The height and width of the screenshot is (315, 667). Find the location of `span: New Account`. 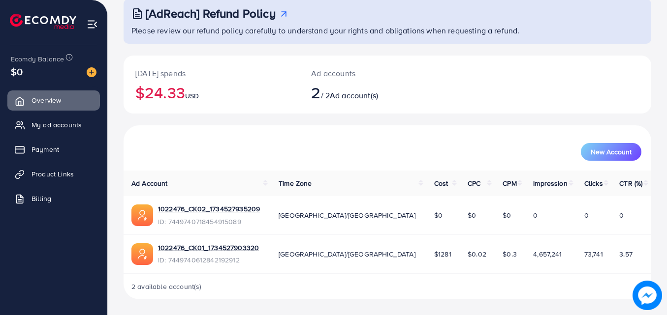

span: New Account is located at coordinates (611, 152).